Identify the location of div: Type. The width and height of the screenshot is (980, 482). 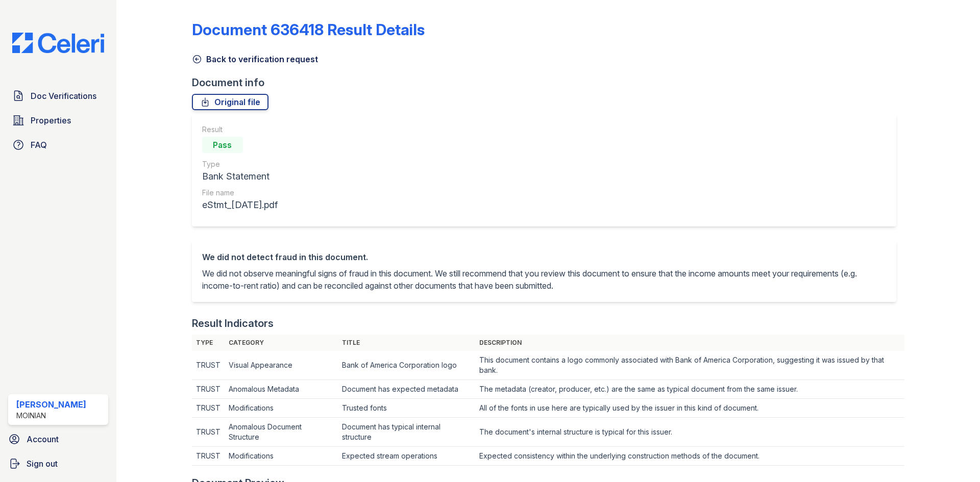
(240, 164).